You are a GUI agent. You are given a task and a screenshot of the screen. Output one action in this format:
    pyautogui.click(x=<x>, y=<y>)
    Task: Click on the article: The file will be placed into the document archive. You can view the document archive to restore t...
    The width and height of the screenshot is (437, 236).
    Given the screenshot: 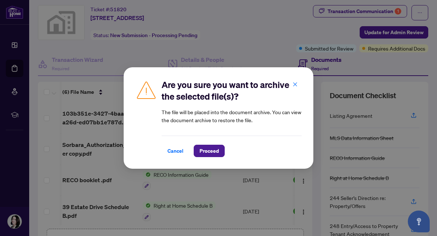 What is the action you would take?
    pyautogui.click(x=231, y=116)
    